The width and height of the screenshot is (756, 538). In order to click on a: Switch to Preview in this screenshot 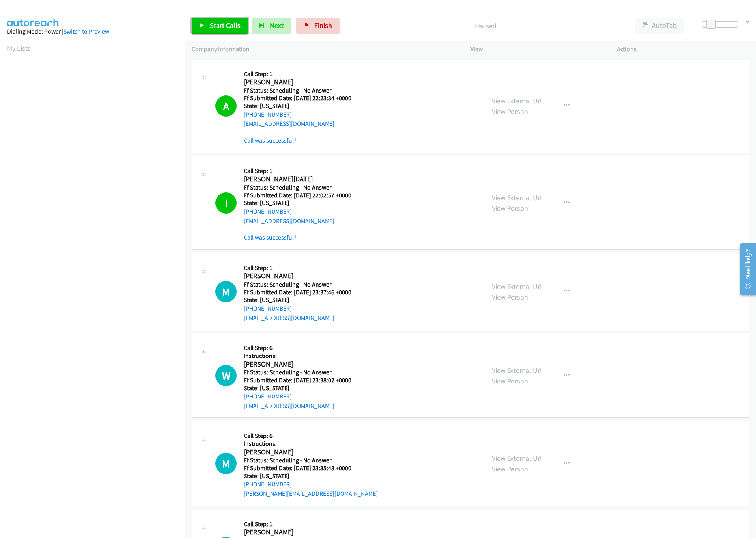, I will do `click(87, 31)`.